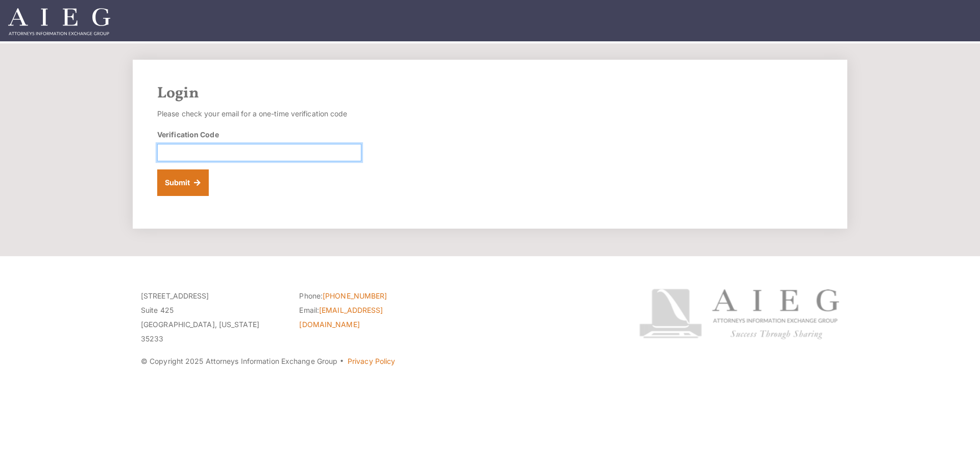 The width and height of the screenshot is (980, 469). I want to click on button: Submit, so click(183, 183).